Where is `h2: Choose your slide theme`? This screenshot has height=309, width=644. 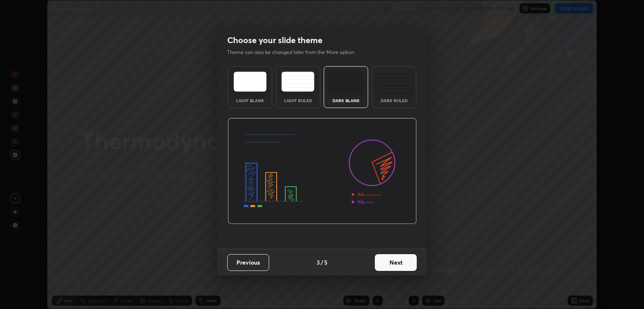
h2: Choose your slide theme is located at coordinates (274, 40).